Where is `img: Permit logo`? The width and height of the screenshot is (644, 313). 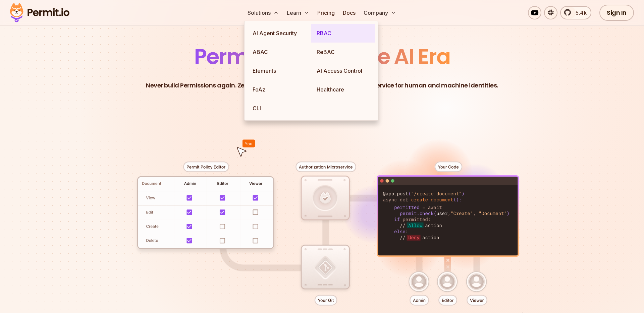 img: Permit logo is located at coordinates (39, 13).